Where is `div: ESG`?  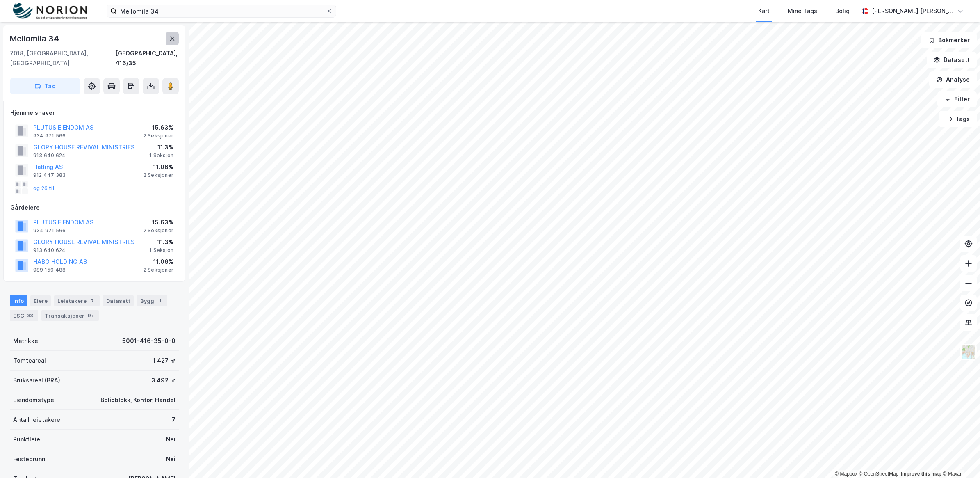
div: ESG is located at coordinates (23, 316).